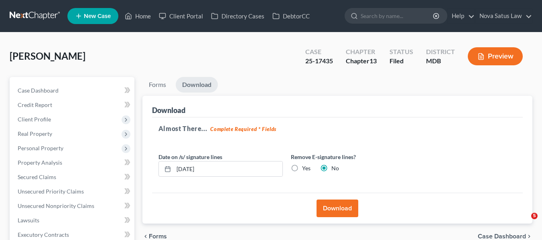 This screenshot has height=240, width=542. Describe the element at coordinates (138, 16) in the screenshot. I see `a: Home` at that location.